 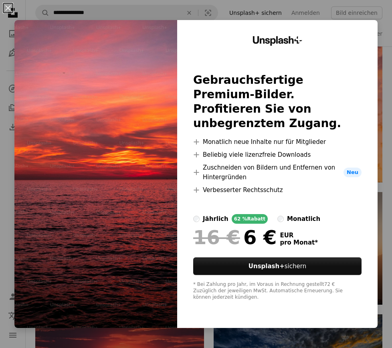 I want to click on span: Neu, so click(x=352, y=172).